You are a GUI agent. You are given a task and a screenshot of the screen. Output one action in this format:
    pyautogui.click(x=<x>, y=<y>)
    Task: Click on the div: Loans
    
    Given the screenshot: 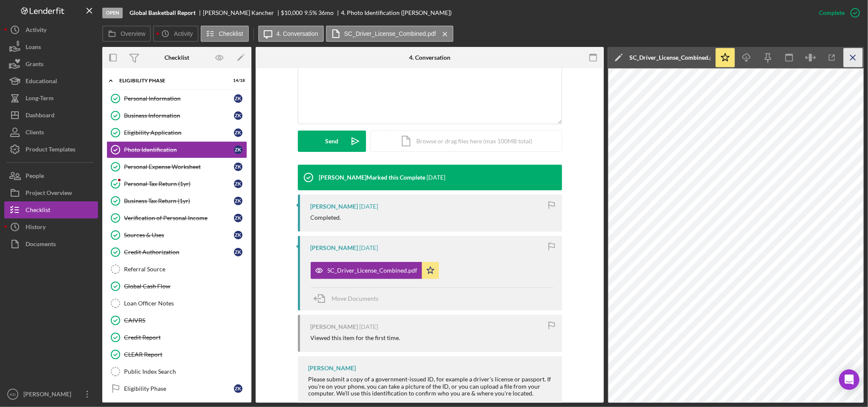 What is the action you would take?
    pyautogui.click(x=33, y=48)
    